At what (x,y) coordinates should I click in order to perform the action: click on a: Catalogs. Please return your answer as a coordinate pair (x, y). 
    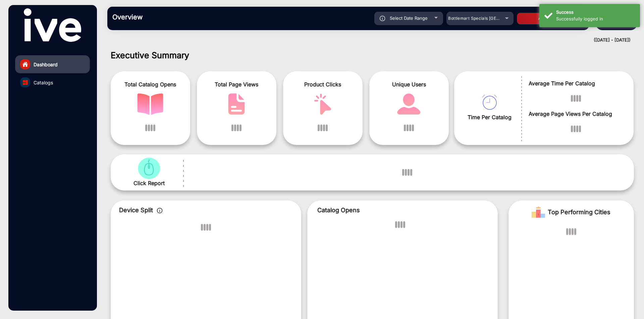
    Looking at the image, I should click on (52, 82).